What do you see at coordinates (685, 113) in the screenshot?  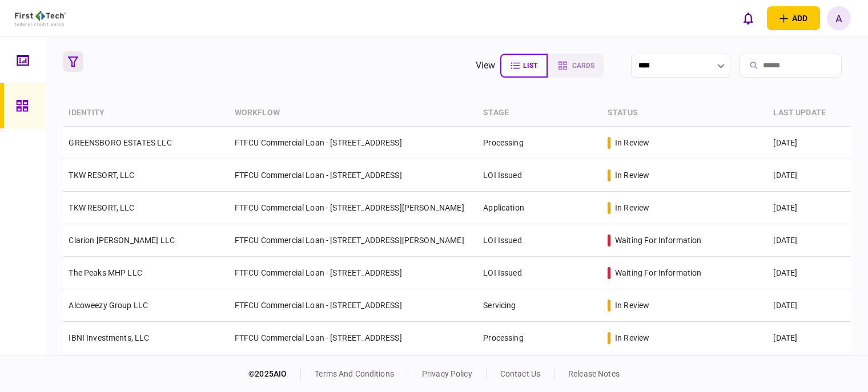 I see `th: status` at bounding box center [685, 113].